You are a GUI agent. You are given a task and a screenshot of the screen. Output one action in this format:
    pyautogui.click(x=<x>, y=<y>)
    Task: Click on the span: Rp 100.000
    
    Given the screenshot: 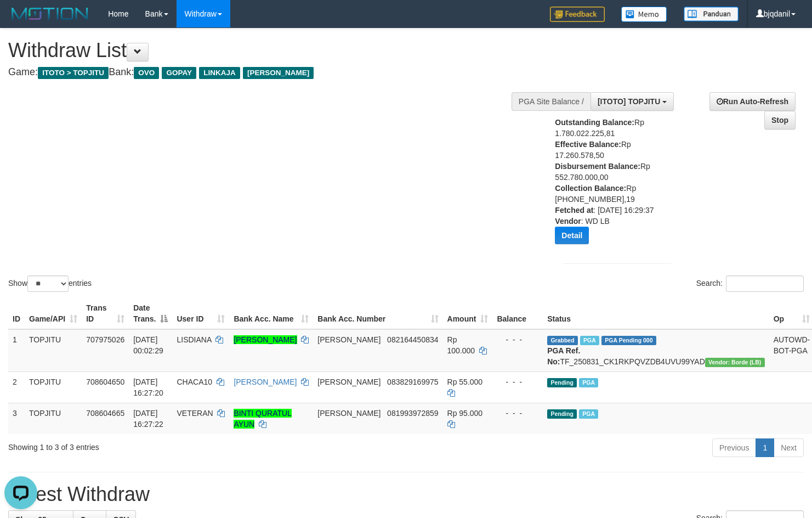 What is the action you would take?
    pyautogui.click(x=461, y=345)
    